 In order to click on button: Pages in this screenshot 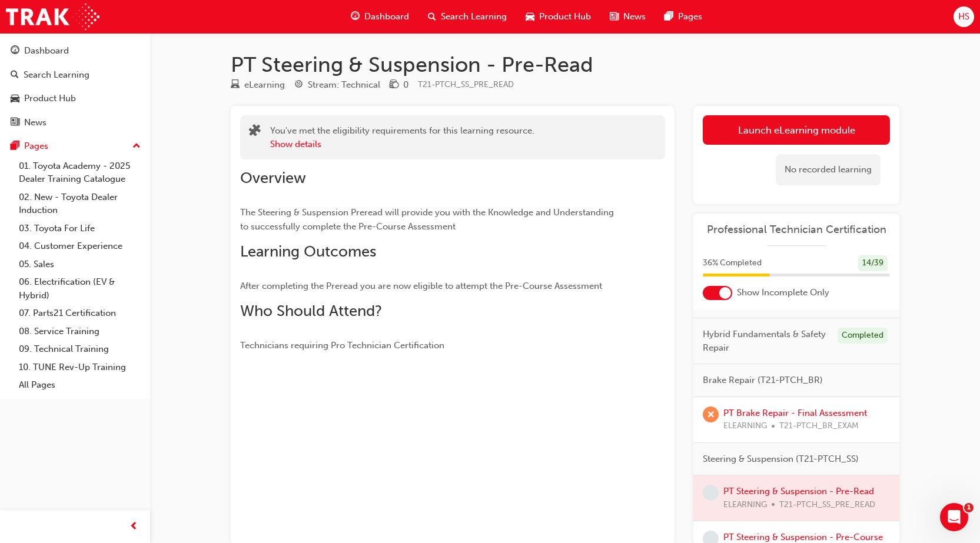, I will do `click(75, 146)`.